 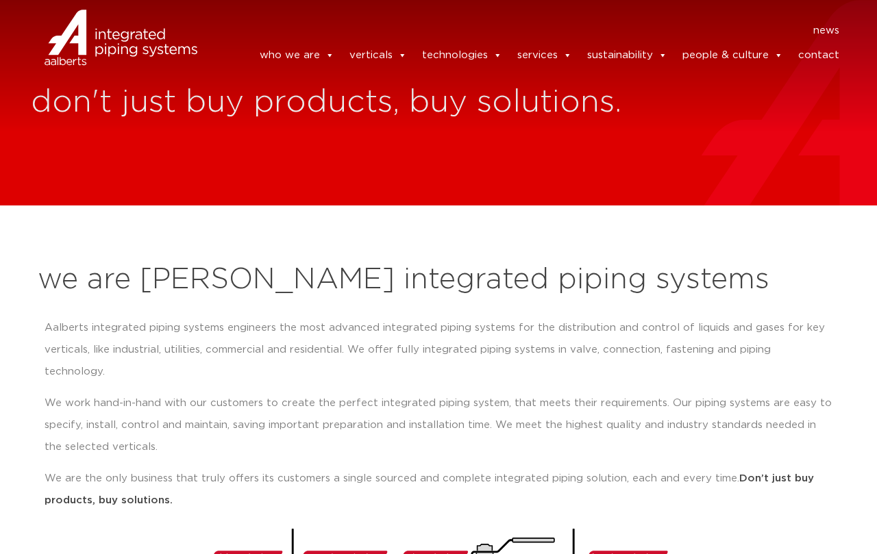 What do you see at coordinates (819, 55) in the screenshot?
I see `a: contact` at bounding box center [819, 55].